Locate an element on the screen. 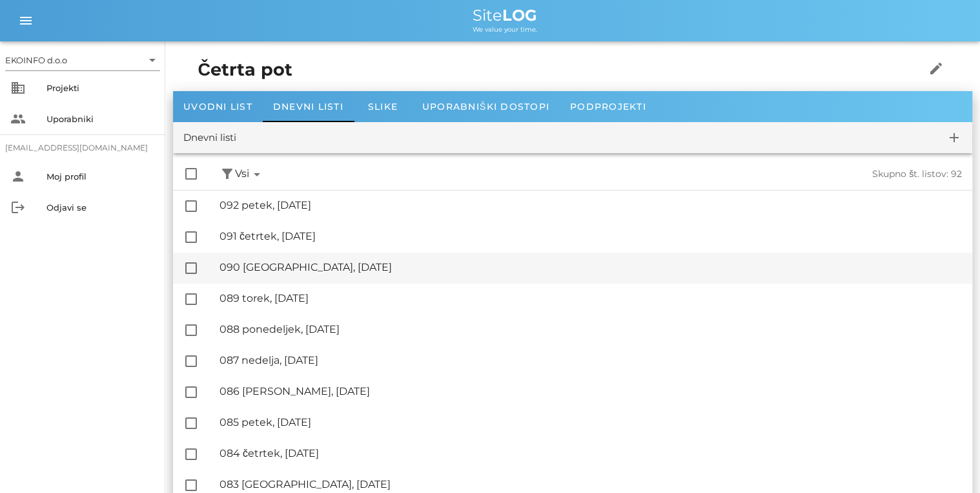 The image size is (980, 493). span: Site is located at coordinates (505, 15).